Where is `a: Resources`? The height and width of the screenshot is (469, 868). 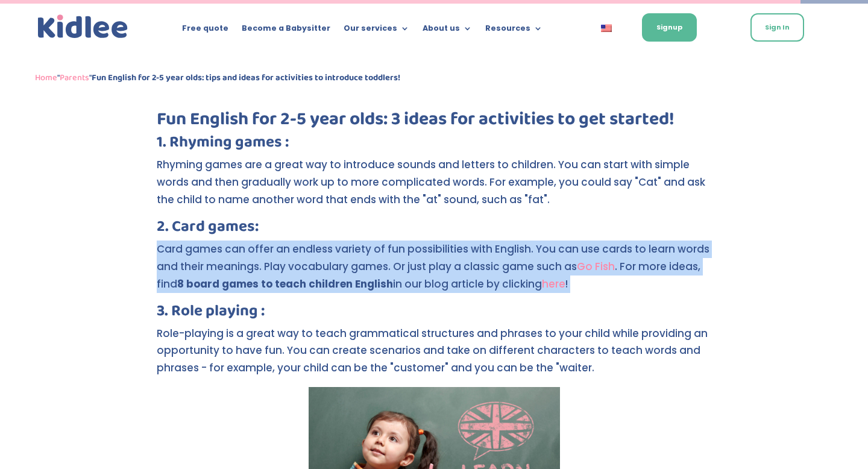
a: Resources is located at coordinates (514, 31).